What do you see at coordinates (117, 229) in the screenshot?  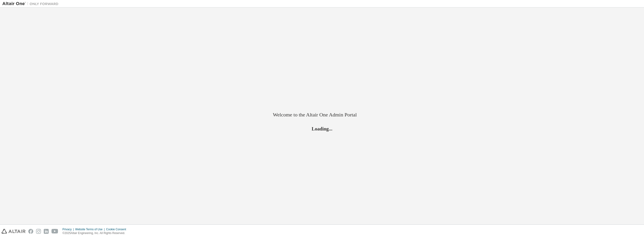 I see `div: Cookie Consent` at bounding box center [117, 229].